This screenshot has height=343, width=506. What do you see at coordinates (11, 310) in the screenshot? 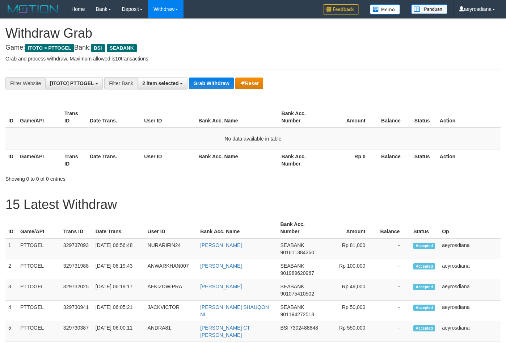
I see `td: 4` at bounding box center [11, 310].